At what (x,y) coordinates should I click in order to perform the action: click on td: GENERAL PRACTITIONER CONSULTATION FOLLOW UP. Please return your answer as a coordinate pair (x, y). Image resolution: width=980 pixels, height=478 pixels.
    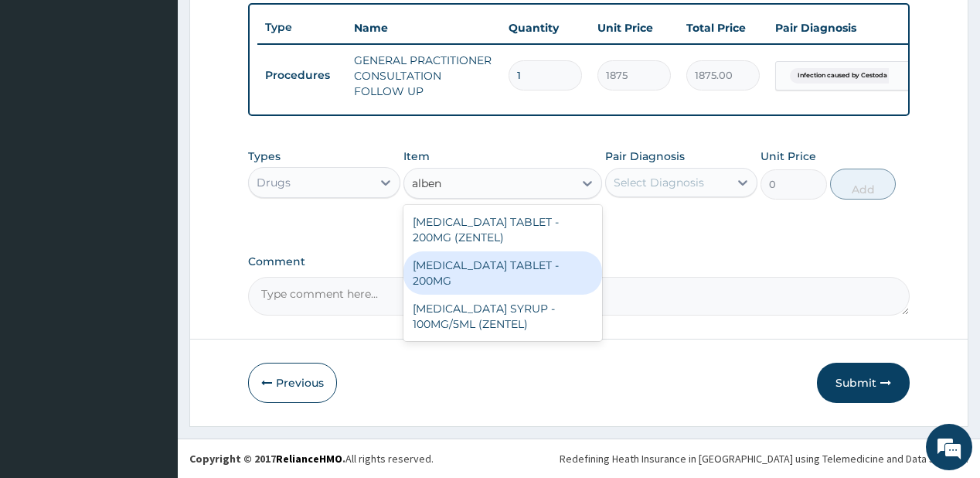
    Looking at the image, I should click on (424, 75).